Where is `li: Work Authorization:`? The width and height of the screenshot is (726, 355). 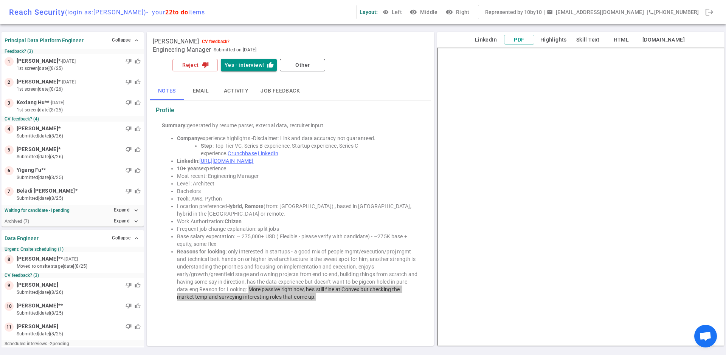 li: Work Authorization: is located at coordinates (298, 222).